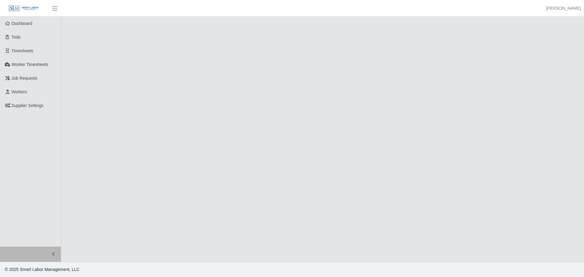 The height and width of the screenshot is (277, 584). I want to click on span: Job Requests, so click(25, 78).